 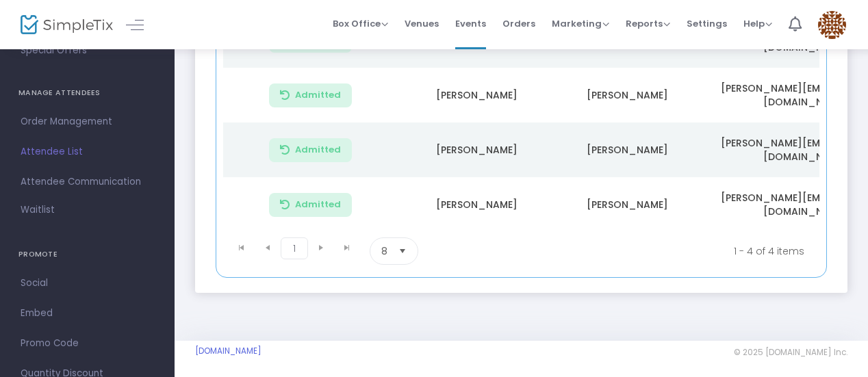 I want to click on kendo-pager-info: 1 - 4 of 4 items, so click(x=679, y=251).